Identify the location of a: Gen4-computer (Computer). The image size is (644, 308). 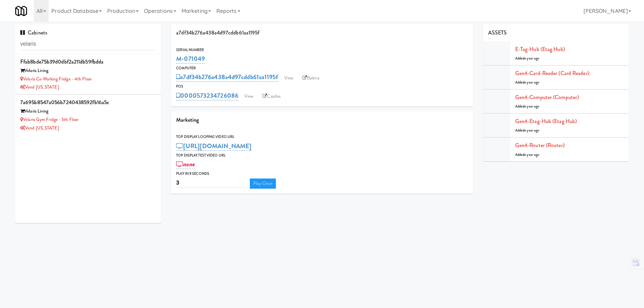
(547, 97).